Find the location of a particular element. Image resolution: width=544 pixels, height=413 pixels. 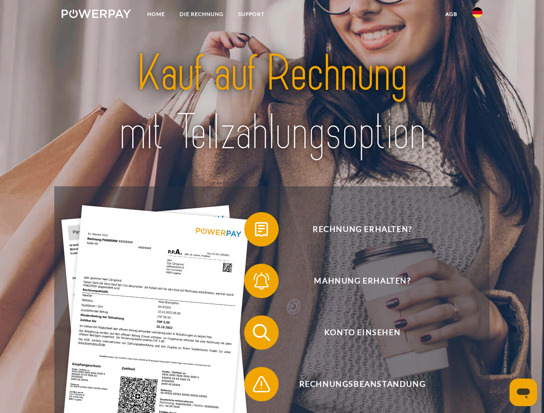

img: qb_warning.svg is located at coordinates (261, 385).